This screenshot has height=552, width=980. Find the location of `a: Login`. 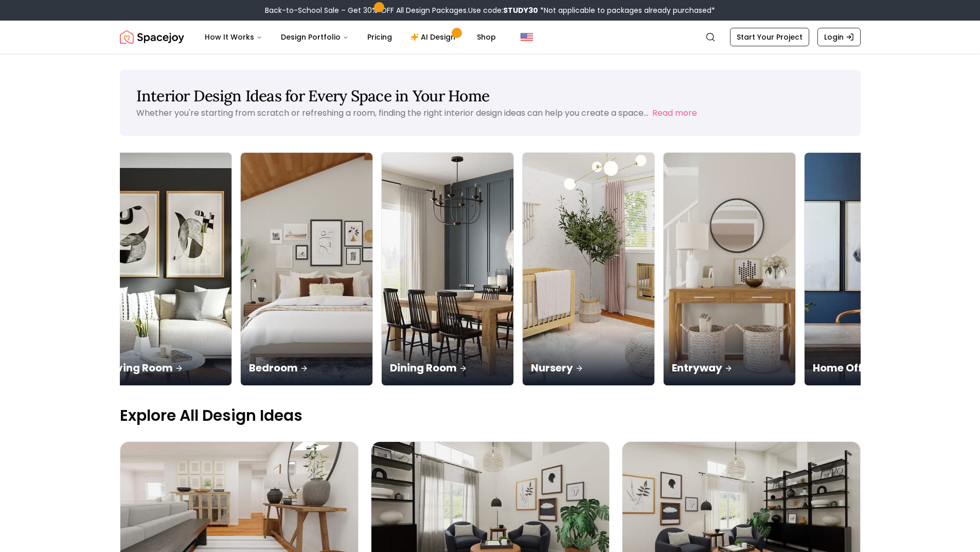

a: Login is located at coordinates (839, 37).